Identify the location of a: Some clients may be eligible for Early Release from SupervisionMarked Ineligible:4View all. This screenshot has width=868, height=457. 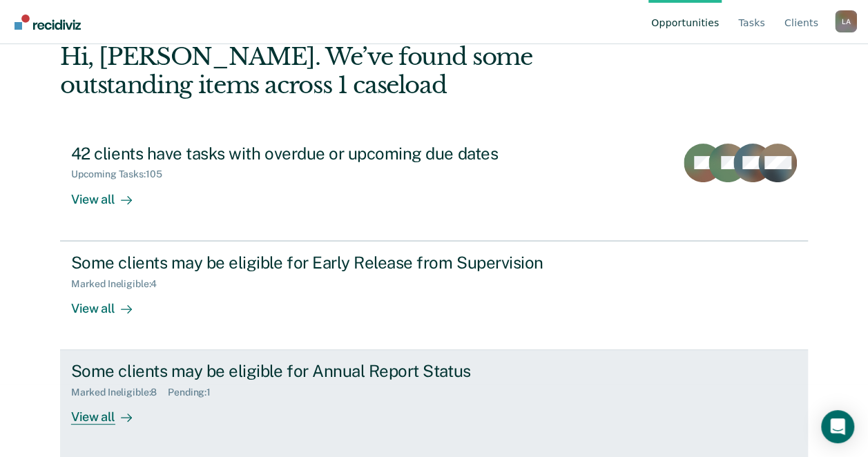
(434, 295).